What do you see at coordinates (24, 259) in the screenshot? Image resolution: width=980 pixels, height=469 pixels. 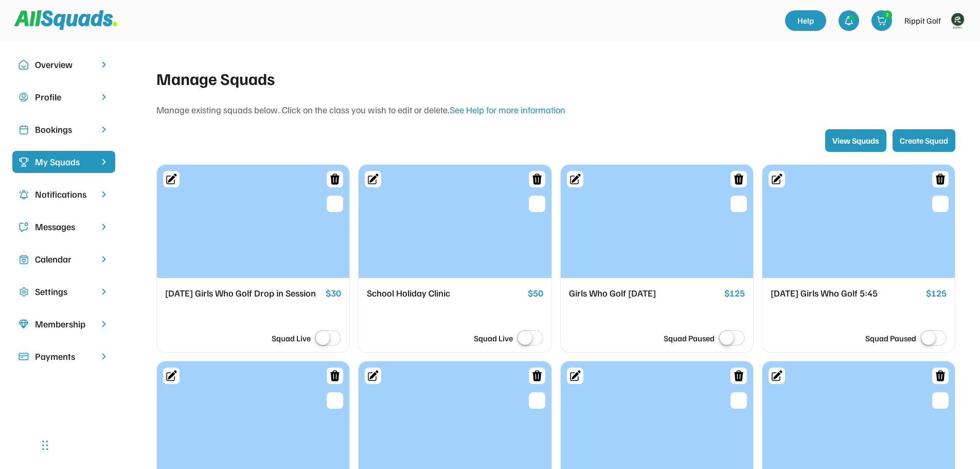 I see `img: Icon%20copy%207.svg` at bounding box center [24, 259].